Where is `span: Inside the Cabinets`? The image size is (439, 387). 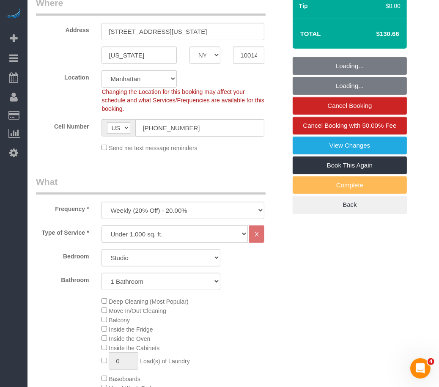 span: Inside the Cabinets is located at coordinates (134, 348).